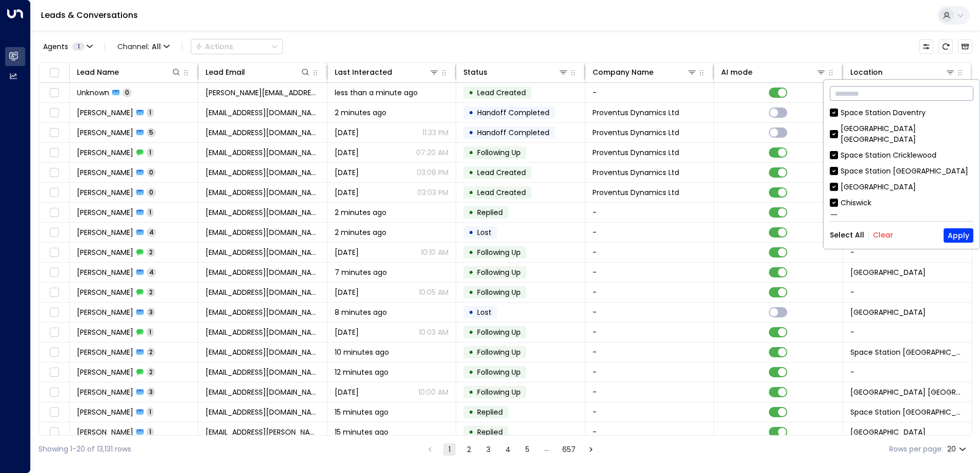  What do you see at coordinates (90, 15) in the screenshot?
I see `a: Leads & Conversations` at bounding box center [90, 15].